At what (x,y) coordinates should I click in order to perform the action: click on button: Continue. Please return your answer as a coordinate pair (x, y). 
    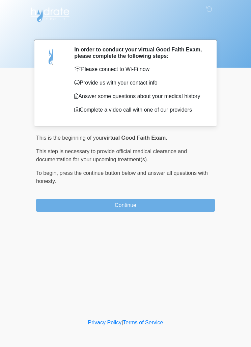
    Looking at the image, I should click on (126, 205).